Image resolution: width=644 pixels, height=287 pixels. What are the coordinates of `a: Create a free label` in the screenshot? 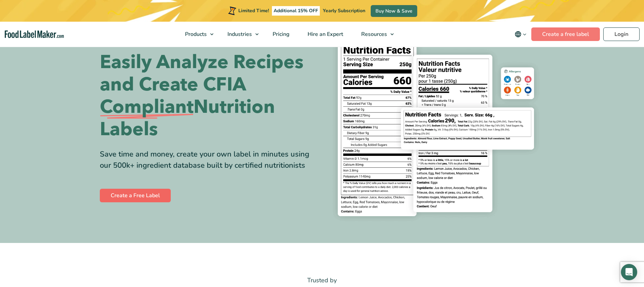 It's located at (566, 35).